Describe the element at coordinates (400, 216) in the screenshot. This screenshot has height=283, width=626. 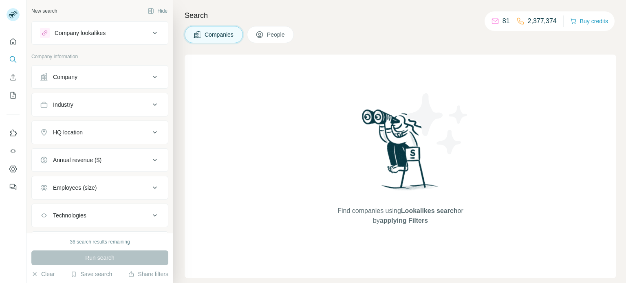
I see `span: Find companies using or by` at that location.